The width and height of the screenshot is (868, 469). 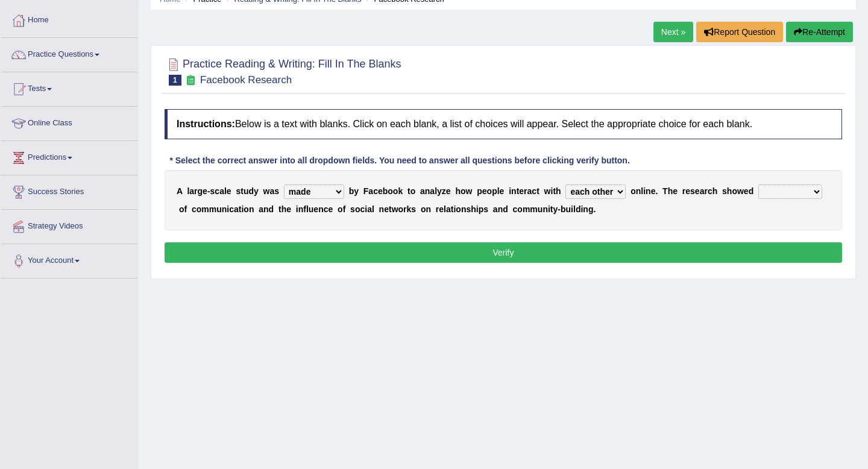 I want to click on button: Re-Attempt, so click(x=819, y=32).